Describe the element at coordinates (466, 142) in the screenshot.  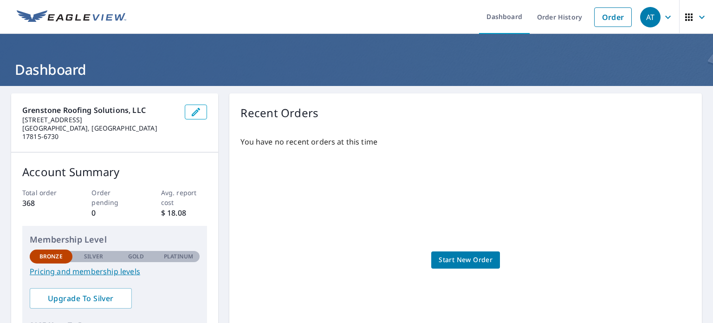
I see `p: You have no recent orders at this time` at that location.